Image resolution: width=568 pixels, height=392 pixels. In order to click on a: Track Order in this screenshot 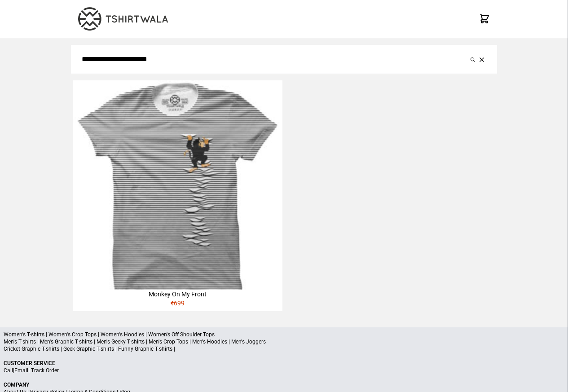, I will do `click(45, 370)`.